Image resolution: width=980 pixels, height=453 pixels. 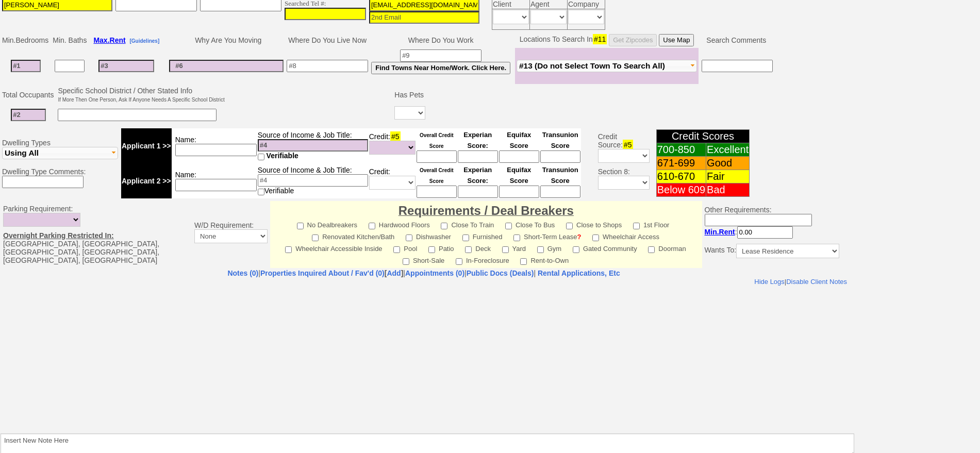 What do you see at coordinates (578, 273) in the screenshot?
I see `a: Rental Applications, Etc` at bounding box center [578, 273].